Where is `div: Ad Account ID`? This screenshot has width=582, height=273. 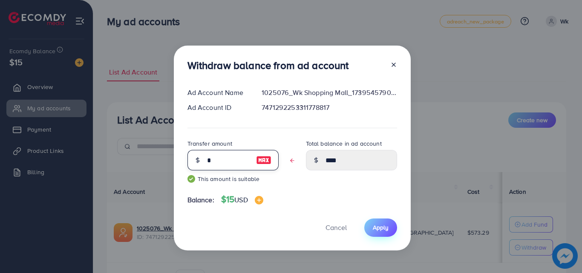
div: Ad Account ID is located at coordinates (218, 107).